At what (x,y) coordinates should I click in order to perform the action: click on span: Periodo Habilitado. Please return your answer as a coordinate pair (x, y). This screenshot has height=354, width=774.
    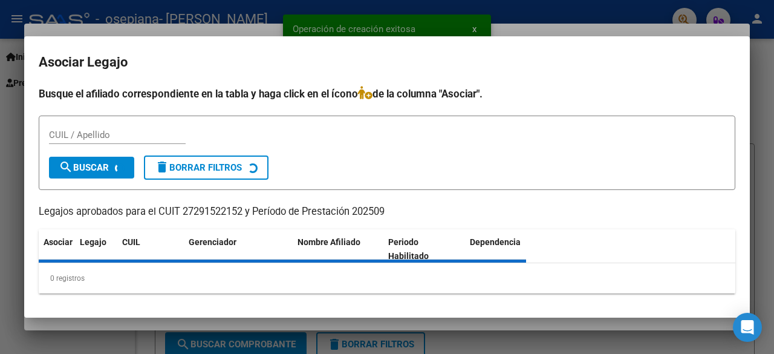
    Looking at the image, I should click on (408, 249).